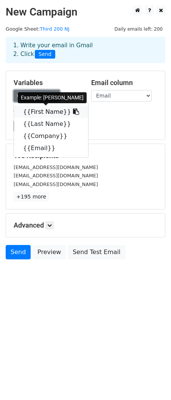  What do you see at coordinates (55, 29) in the screenshot?
I see `a: Third 200 NJ` at bounding box center [55, 29].